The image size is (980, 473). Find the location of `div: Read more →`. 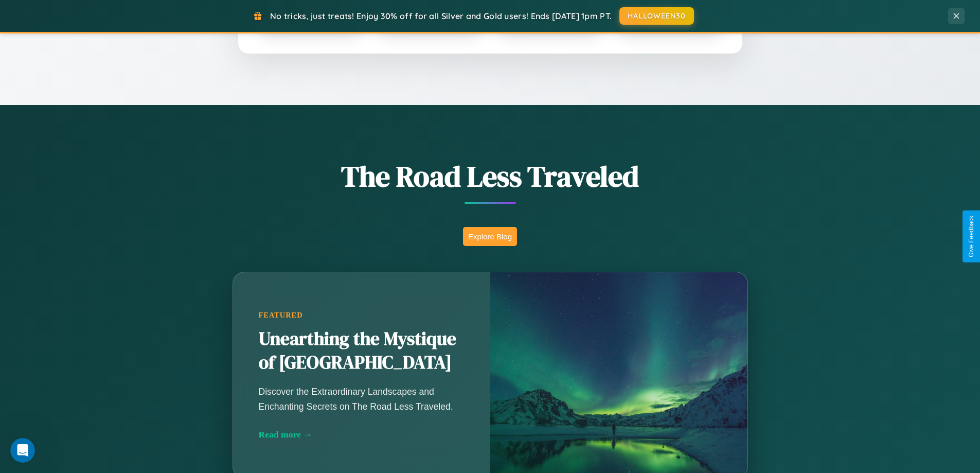

div: Read more → is located at coordinates (362, 434).